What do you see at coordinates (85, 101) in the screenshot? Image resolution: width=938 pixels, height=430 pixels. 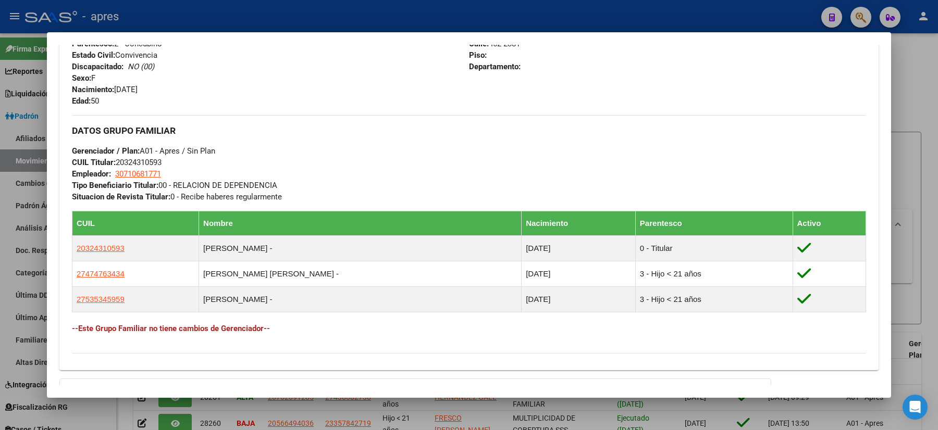 I see `span: 50` at bounding box center [85, 101].